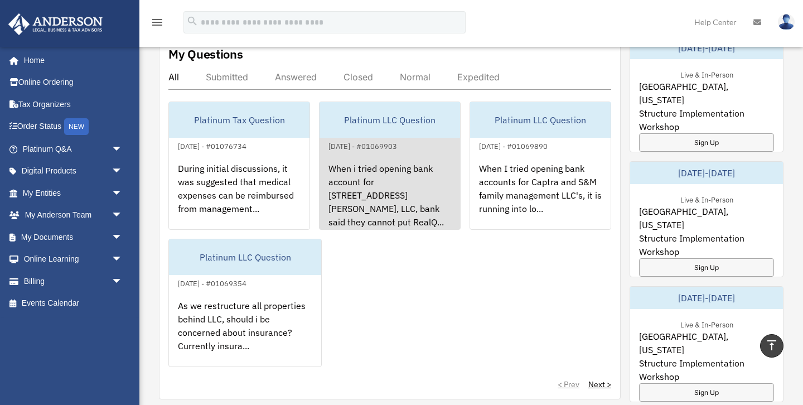  Describe the element at coordinates (479, 77) in the screenshot. I see `div: Expedited` at that location.